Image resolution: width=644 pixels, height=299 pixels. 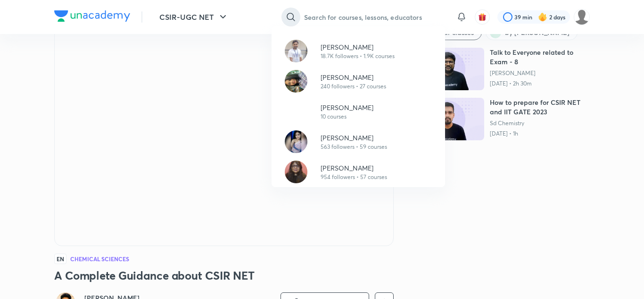 I want to click on p: 563 followers • 59 courses, so click(x=353, y=147).